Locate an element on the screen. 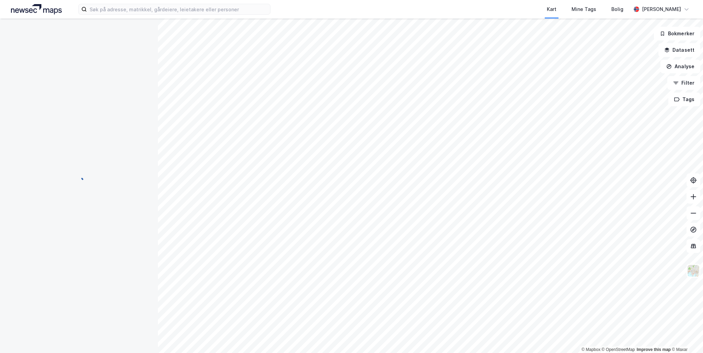 Image resolution: width=703 pixels, height=353 pixels. div: Kontrollprogram for chat is located at coordinates (685, 337).